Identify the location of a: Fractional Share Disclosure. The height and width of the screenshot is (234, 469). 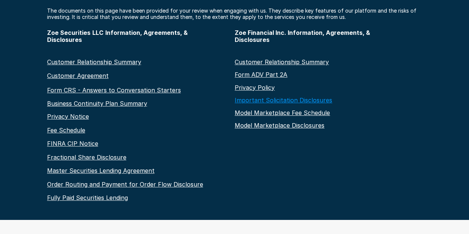
(87, 157).